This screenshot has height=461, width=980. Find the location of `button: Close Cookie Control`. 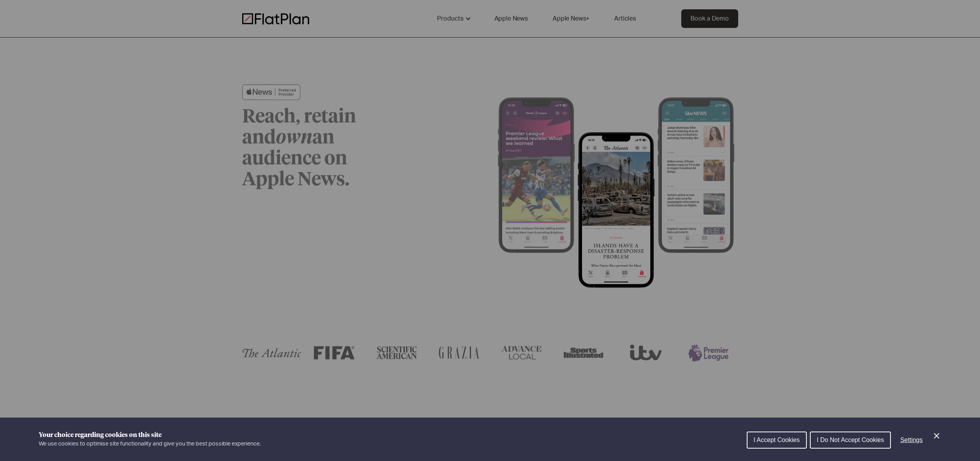

button: Close Cookie Control is located at coordinates (937, 436).